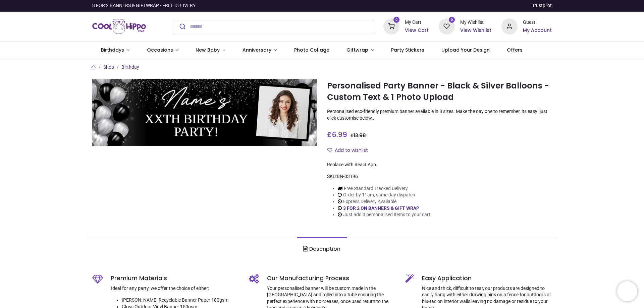  I want to click on h5: Premium Materials, so click(175, 279).